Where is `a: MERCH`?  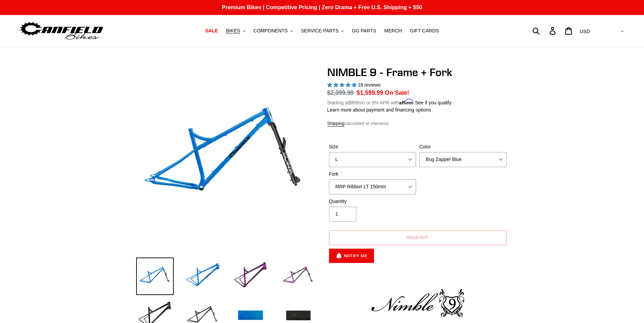 a: MERCH is located at coordinates (393, 31).